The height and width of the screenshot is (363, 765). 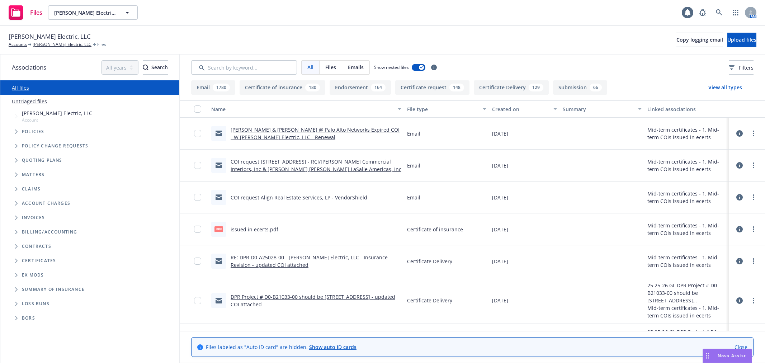 I want to click on button: Endorsement, so click(x=360, y=87).